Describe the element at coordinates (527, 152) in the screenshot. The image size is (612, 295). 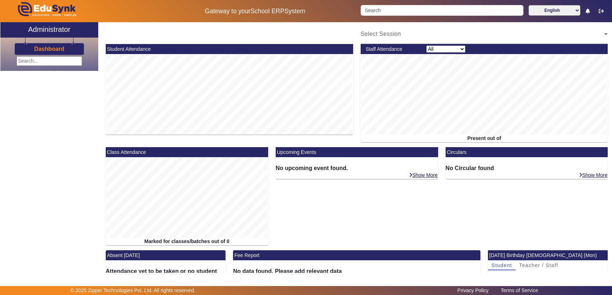
I see `mat-card-header: Circulars` at that location.